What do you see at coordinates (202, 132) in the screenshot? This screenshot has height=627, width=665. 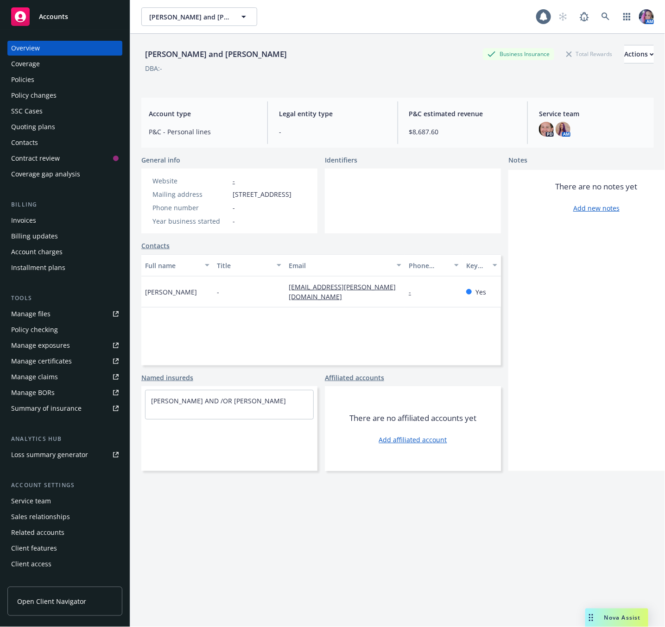 I see `span: P&C - Personal lines` at bounding box center [202, 132].